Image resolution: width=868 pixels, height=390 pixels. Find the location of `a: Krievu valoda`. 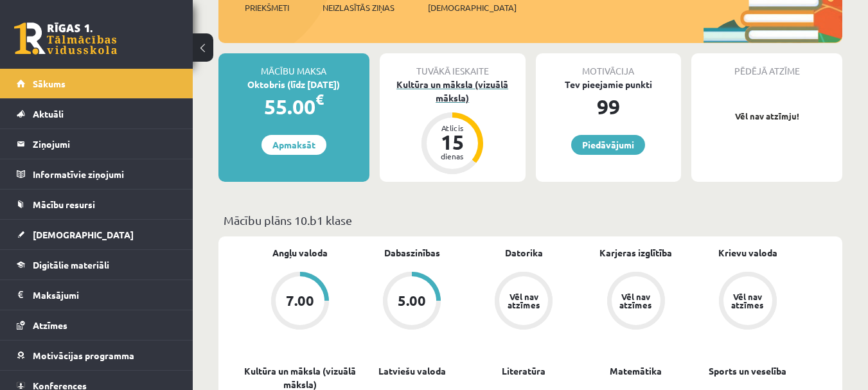

a: Krievu valoda is located at coordinates (748, 252).